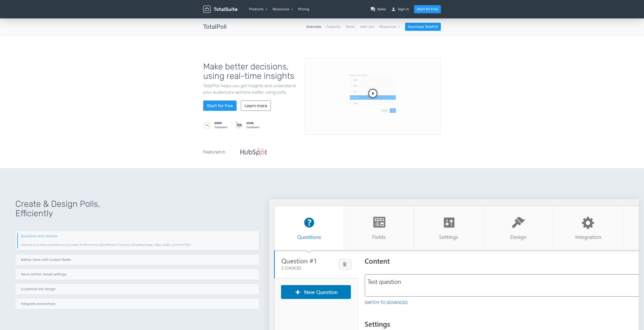 This screenshot has height=330, width=644. Describe the element at coordinates (218, 123) in the screenshot. I see `strong: GDPR` at that location.